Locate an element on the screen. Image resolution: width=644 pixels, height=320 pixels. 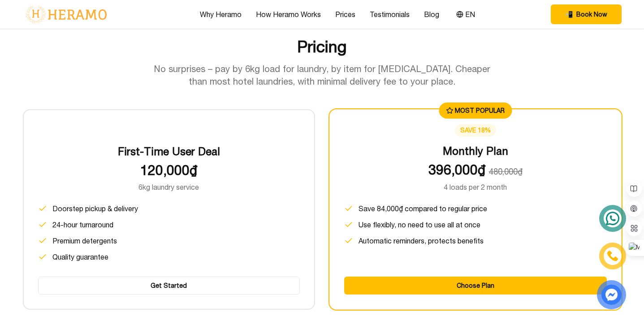
a: Why Heramo is located at coordinates (221, 14).